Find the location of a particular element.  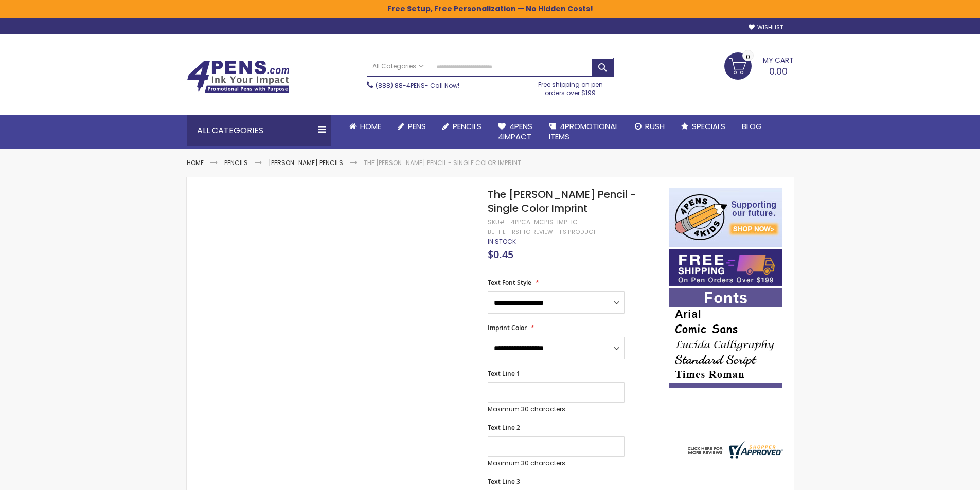

span: Home is located at coordinates (370, 126).